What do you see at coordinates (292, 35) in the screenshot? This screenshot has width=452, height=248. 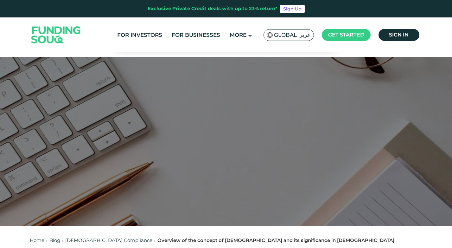 I see `span: Global عربي` at bounding box center [292, 35].